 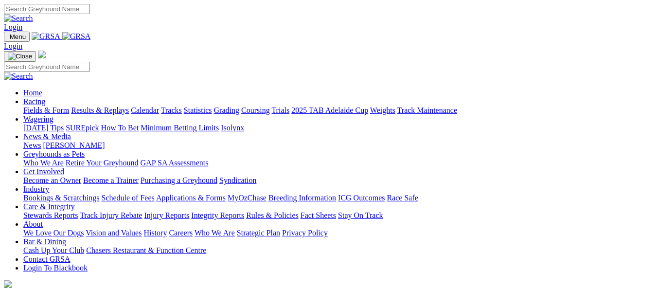 What do you see at coordinates (255, 110) in the screenshot?
I see `a: Coursing` at bounding box center [255, 110].